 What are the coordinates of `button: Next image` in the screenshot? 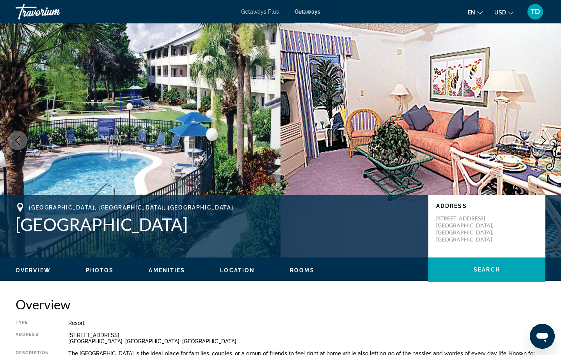 It's located at (543, 140).